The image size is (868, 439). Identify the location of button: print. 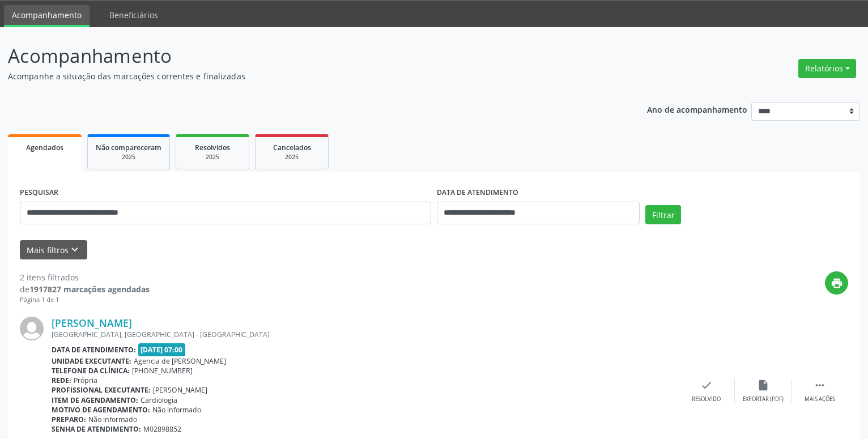
(837, 282).